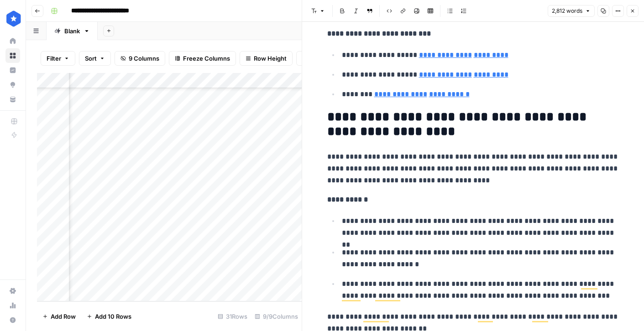 The height and width of the screenshot is (331, 644). What do you see at coordinates (95, 58) in the screenshot?
I see `button: Sort` at bounding box center [95, 58].